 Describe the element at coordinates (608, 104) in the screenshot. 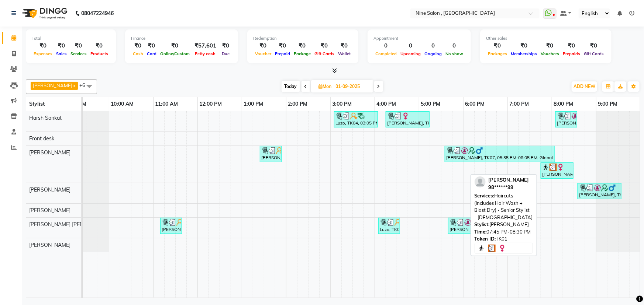

I see `a: 9:00 PM` at that location.